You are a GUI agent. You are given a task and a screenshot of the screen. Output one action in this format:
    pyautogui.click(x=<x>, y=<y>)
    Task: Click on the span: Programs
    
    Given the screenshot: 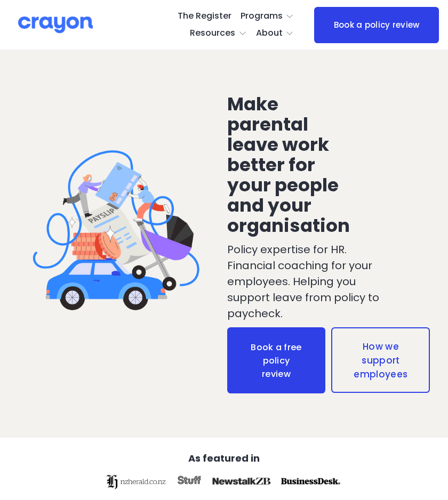 What is the action you would take?
    pyautogui.click(x=261, y=16)
    